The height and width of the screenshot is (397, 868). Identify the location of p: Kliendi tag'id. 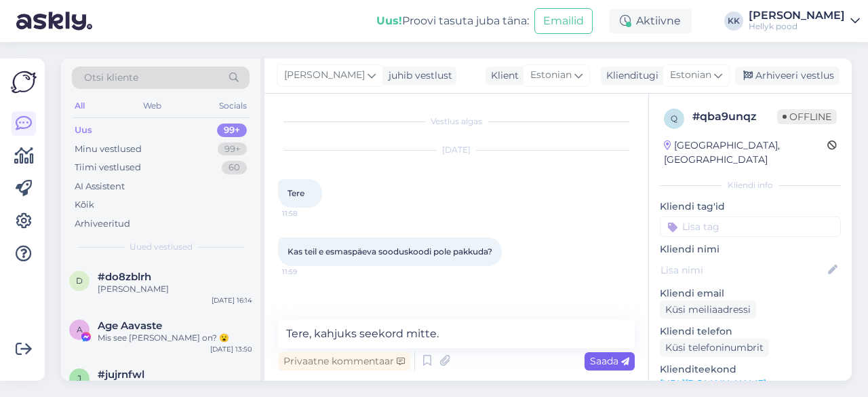
(750, 207).